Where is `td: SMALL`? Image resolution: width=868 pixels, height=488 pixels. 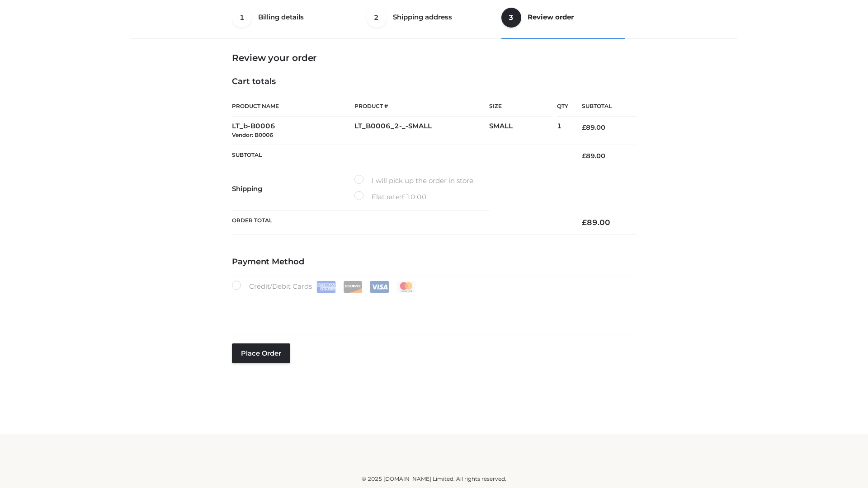 td: SMALL is located at coordinates (523, 130).